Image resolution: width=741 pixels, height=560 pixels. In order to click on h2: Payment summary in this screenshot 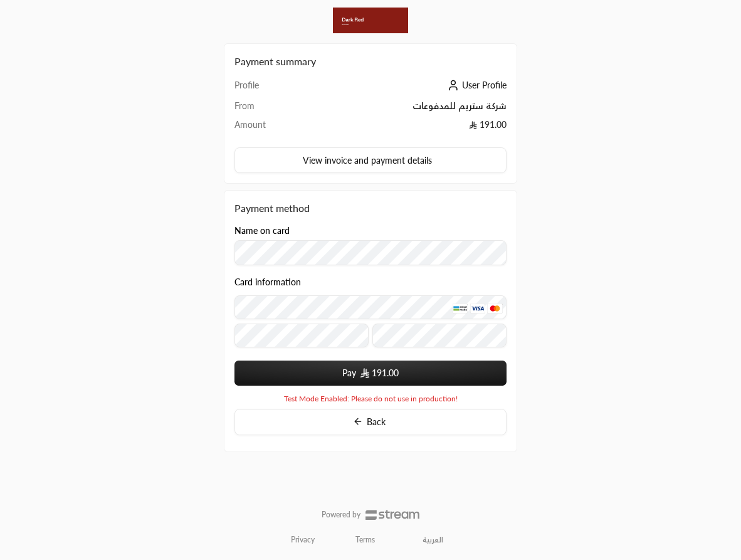, I will do `click(371, 62)`.